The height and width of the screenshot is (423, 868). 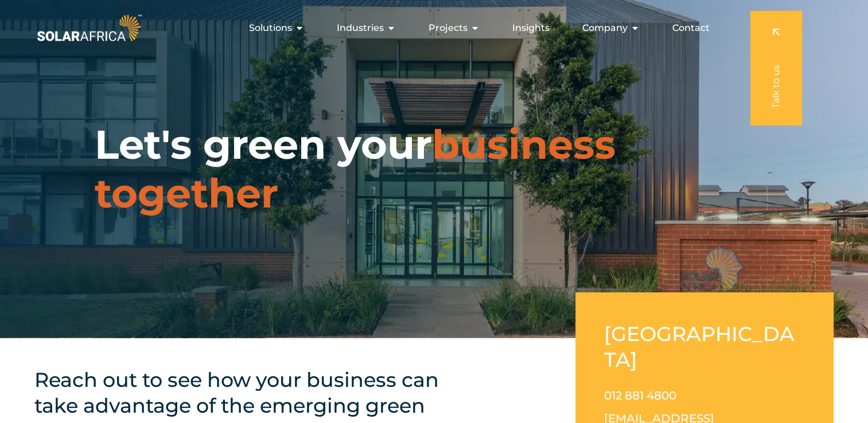 What do you see at coordinates (355, 169) in the screenshot?
I see `span: business together` at bounding box center [355, 169].